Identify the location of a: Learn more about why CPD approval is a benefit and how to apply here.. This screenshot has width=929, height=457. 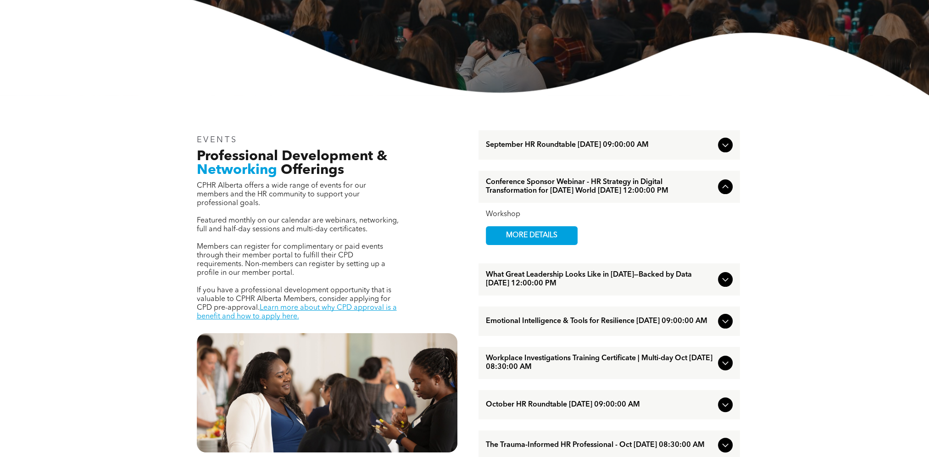
(297, 312).